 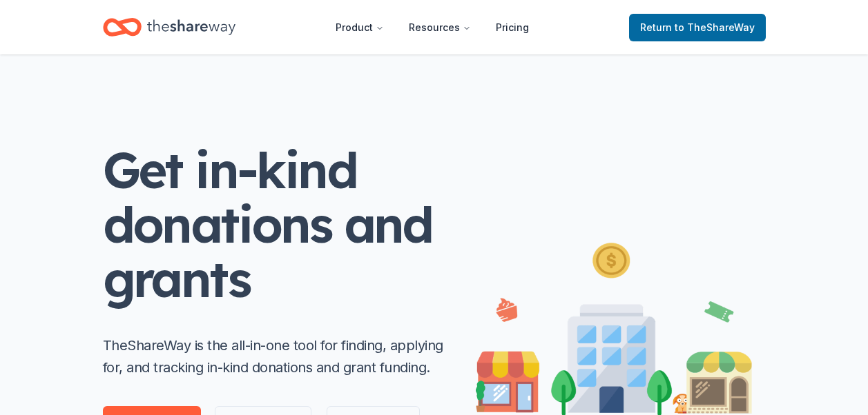 I want to click on nav: Main, so click(x=432, y=27).